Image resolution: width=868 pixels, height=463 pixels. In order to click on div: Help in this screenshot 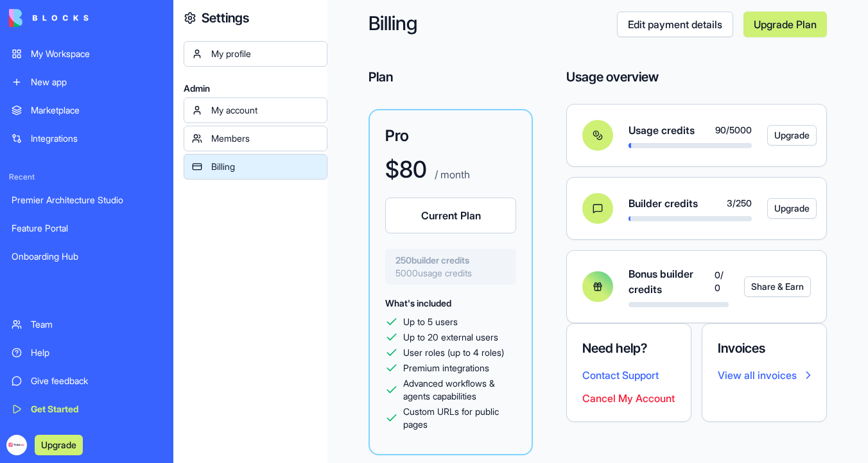, I will do `click(96, 353)`.